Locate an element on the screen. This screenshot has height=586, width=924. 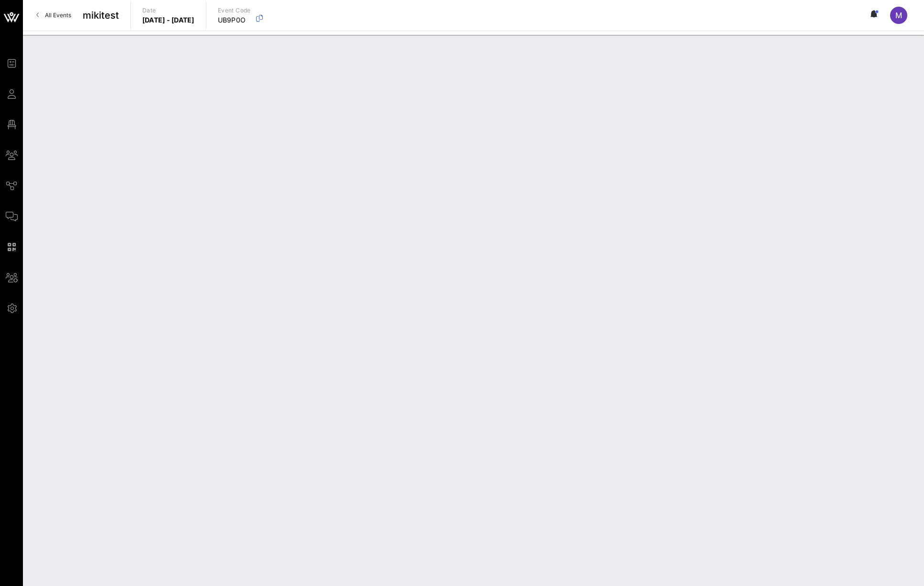
a: All Events is located at coordinates (53, 15).